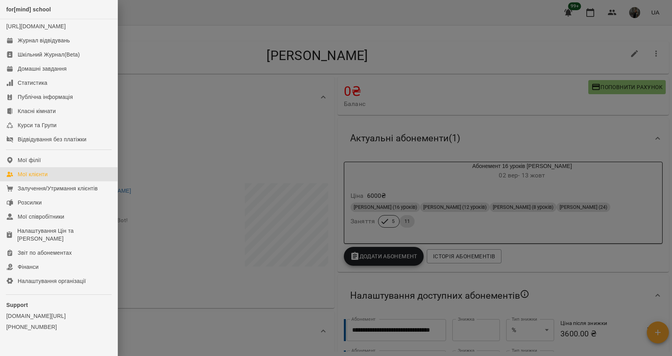 The height and width of the screenshot is (356, 672). Describe the element at coordinates (44, 40) in the screenshot. I see `div: Журнал відвідувань` at that location.